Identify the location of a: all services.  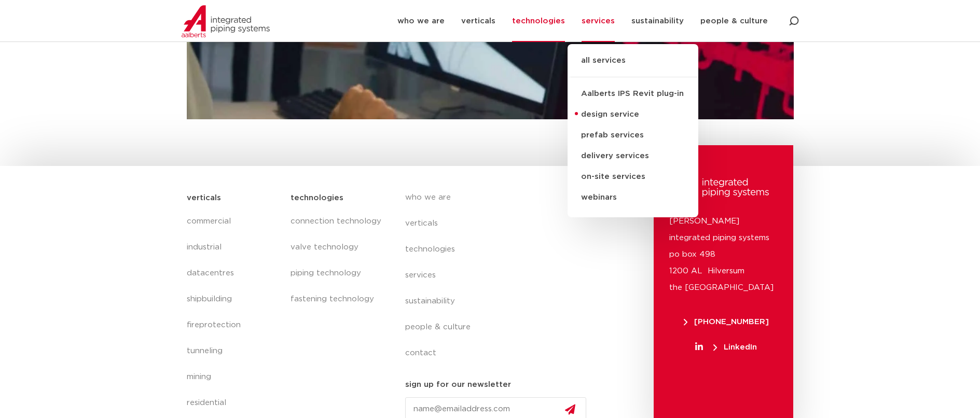
(633, 66).